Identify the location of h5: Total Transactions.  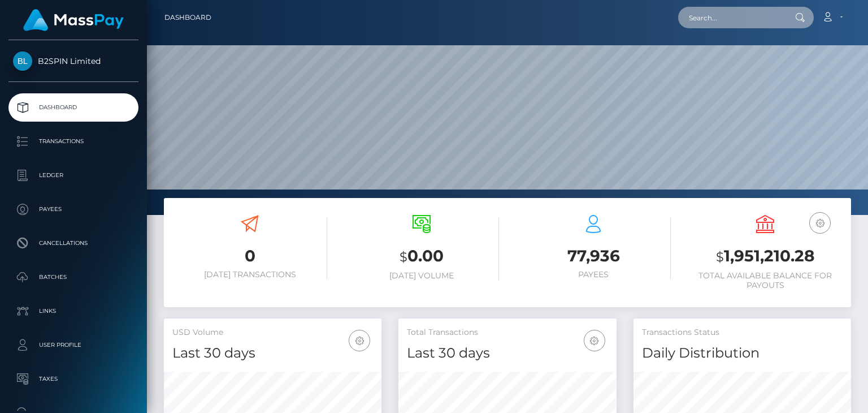
(507, 333).